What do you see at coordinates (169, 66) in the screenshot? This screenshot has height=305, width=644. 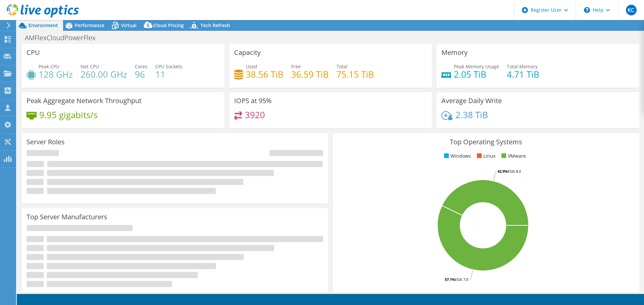 I see `span: CPU Sockets` at bounding box center [169, 66].